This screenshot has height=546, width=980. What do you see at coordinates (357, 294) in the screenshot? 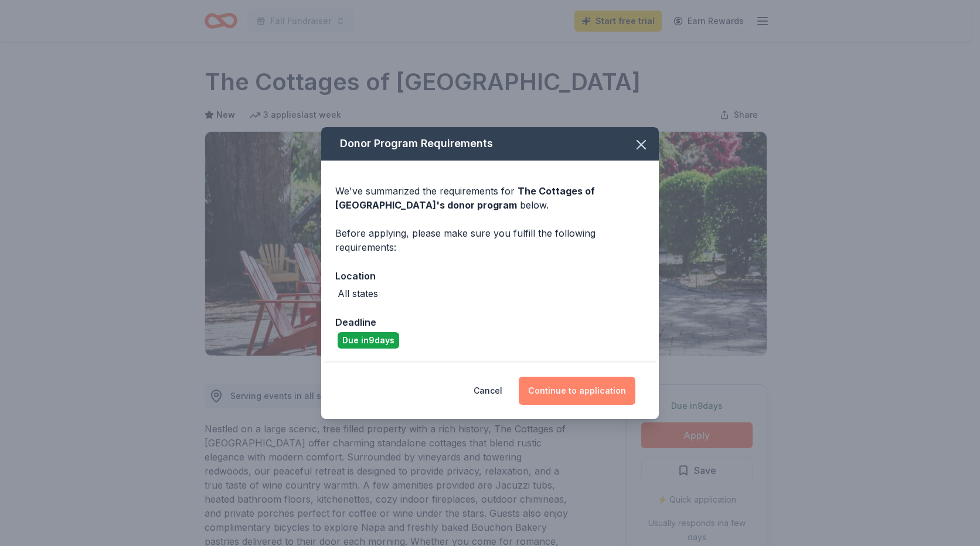
I see `div: All states` at bounding box center [357, 294].